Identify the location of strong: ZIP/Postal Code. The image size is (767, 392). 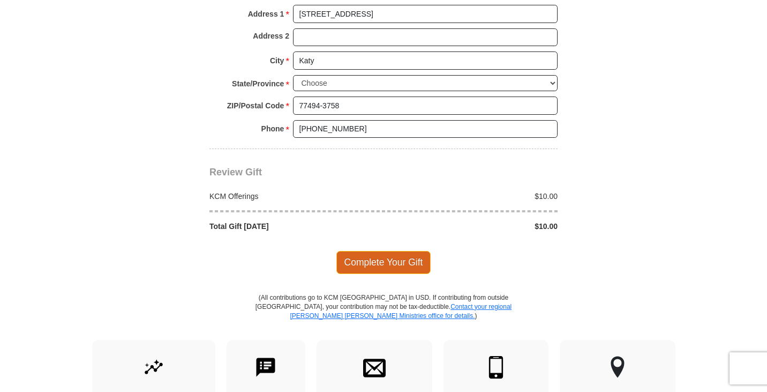
(256, 106).